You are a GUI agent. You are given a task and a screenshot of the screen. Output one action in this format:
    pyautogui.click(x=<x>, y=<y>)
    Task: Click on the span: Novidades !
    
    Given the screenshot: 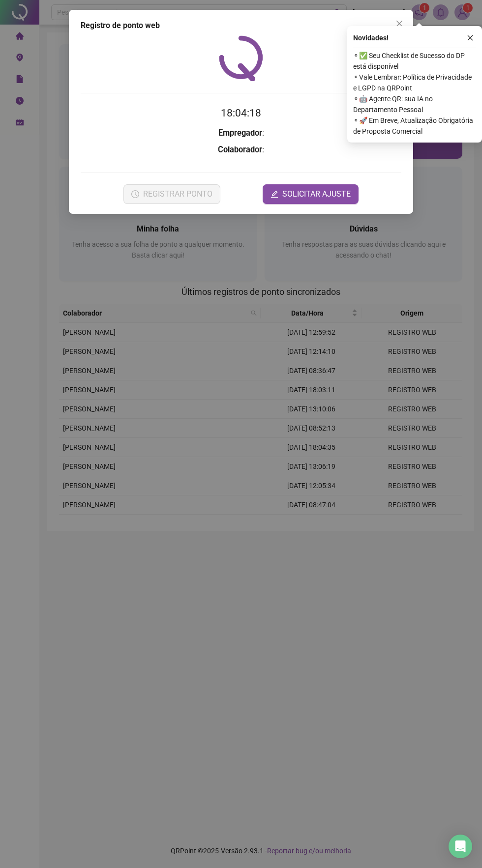 What is the action you would take?
    pyautogui.click(x=371, y=38)
    